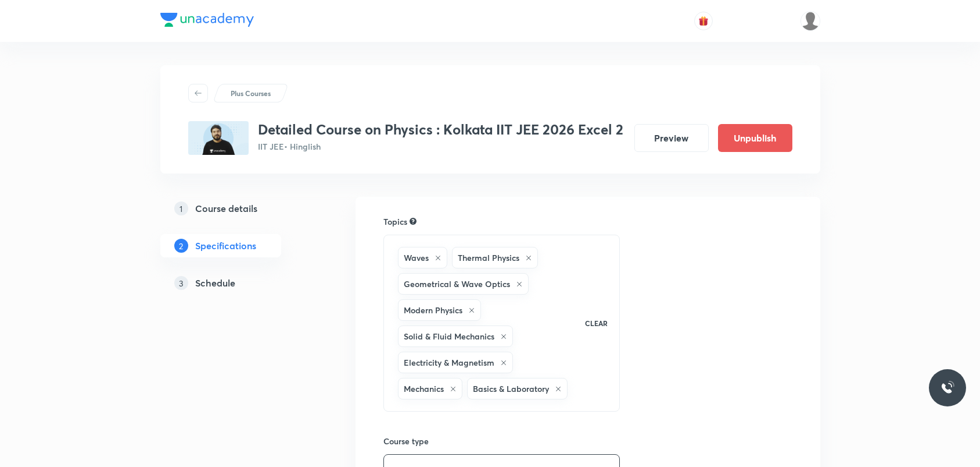 This screenshot has height=467, width=980. Describe the element at coordinates (207, 20) in the screenshot. I see `img: Company Logo` at that location.